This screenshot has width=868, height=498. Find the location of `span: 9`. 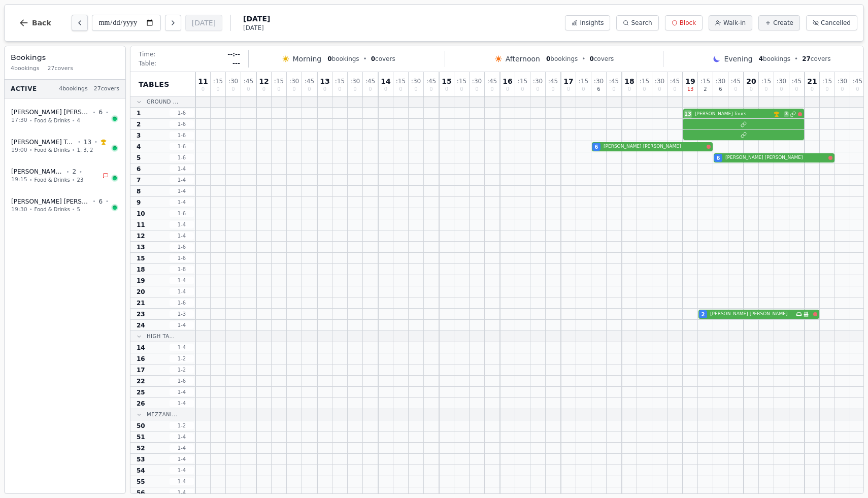

span: 9 is located at coordinates (139, 203).